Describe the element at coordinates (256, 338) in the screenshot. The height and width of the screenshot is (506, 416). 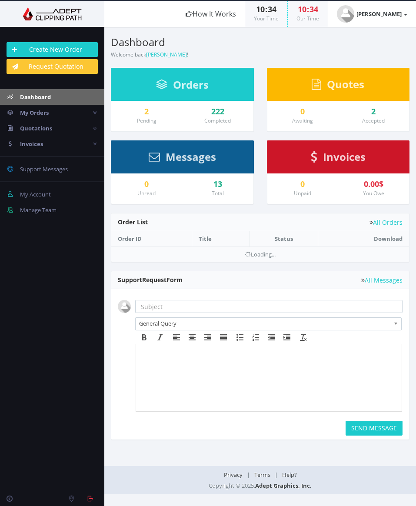
I see `div: Numbered list` at that location.